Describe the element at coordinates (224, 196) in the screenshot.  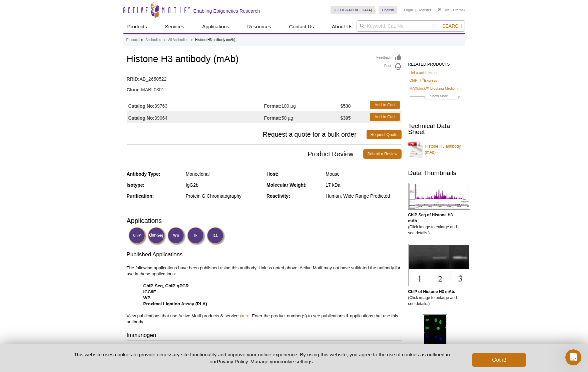
I see `div: Protein G Chromatography` at that location.